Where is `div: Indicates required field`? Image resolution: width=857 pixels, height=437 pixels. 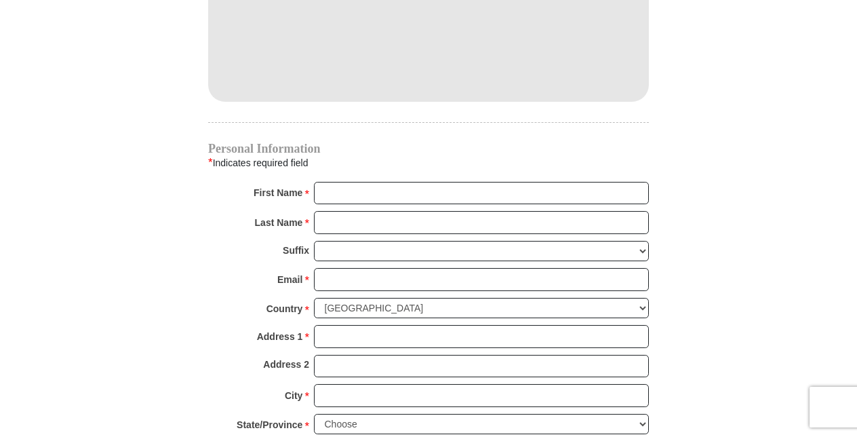
div: Indicates required field is located at coordinates (429, 163).